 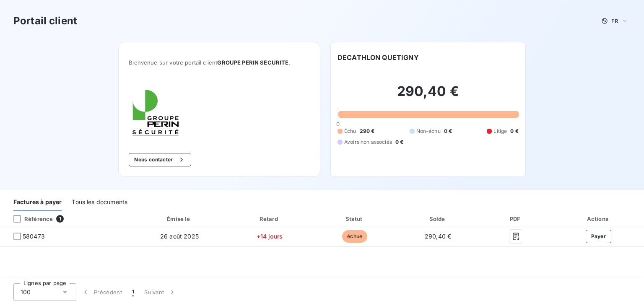 What do you see at coordinates (355, 237) in the screenshot?
I see `span: échue` at bounding box center [355, 237].